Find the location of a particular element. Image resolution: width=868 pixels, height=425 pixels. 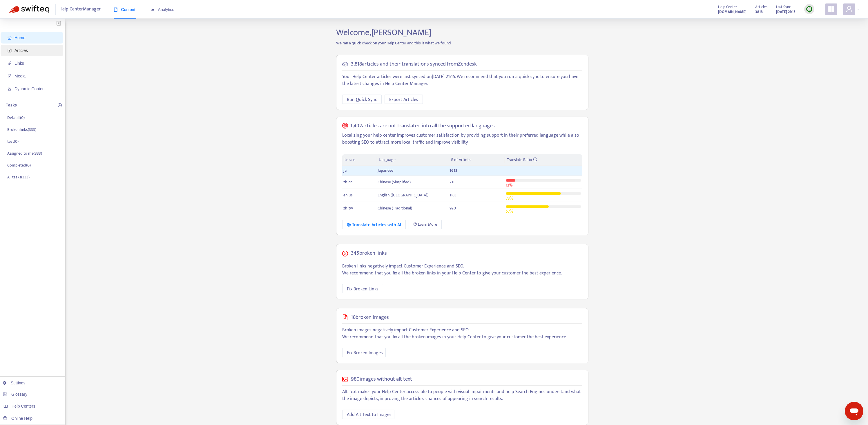

span: Content is located at coordinates (124, 10).